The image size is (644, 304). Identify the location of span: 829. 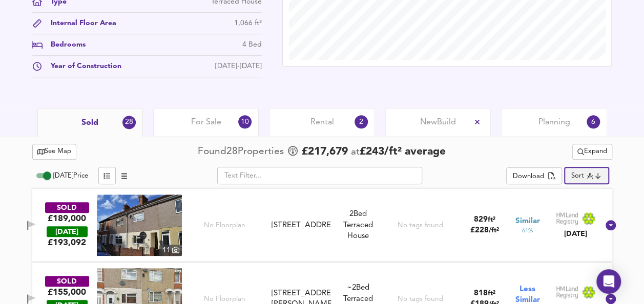
(480, 219).